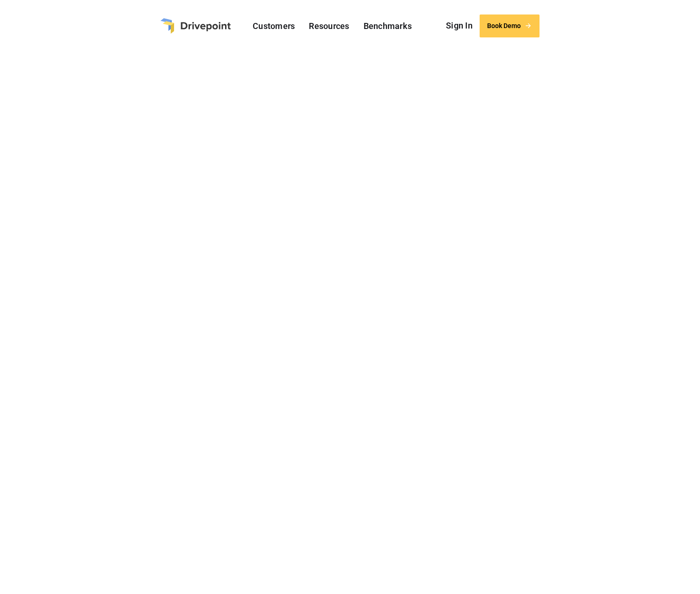 The image size is (700, 594). Describe the element at coordinates (388, 25) in the screenshot. I see `a: Benchmarks` at that location.